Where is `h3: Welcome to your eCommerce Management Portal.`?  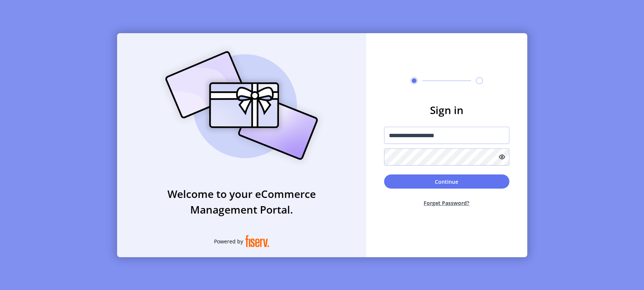 h3: Welcome to your eCommerce Management Portal. is located at coordinates (242, 202).